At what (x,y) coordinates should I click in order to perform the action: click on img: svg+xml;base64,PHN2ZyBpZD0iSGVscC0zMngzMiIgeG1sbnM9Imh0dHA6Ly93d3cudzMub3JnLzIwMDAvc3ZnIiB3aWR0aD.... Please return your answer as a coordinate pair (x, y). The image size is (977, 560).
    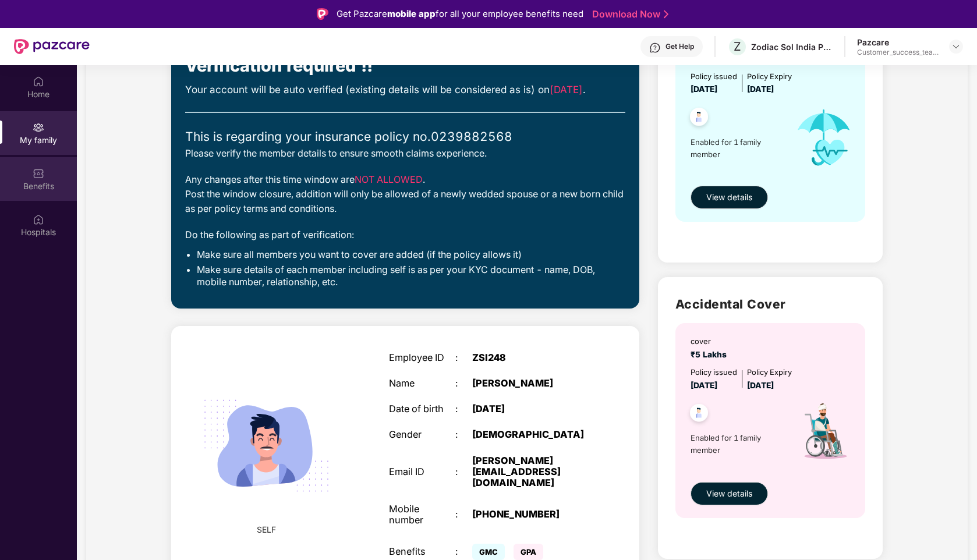
    Looking at the image, I should click on (655, 48).